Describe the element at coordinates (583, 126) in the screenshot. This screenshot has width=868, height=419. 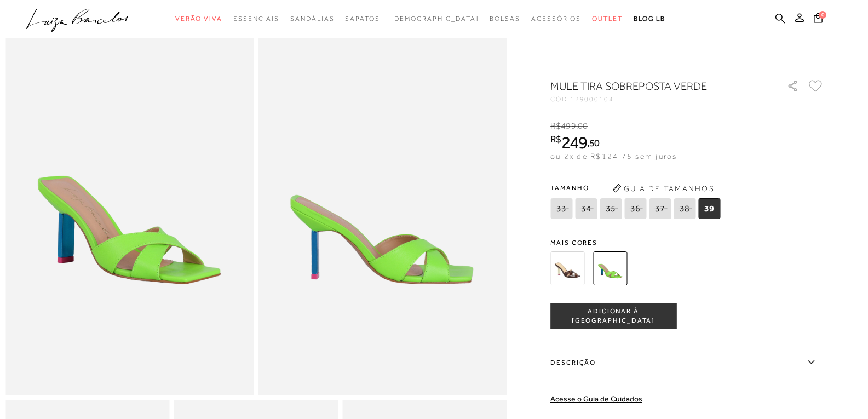
I see `span: 00` at that location.